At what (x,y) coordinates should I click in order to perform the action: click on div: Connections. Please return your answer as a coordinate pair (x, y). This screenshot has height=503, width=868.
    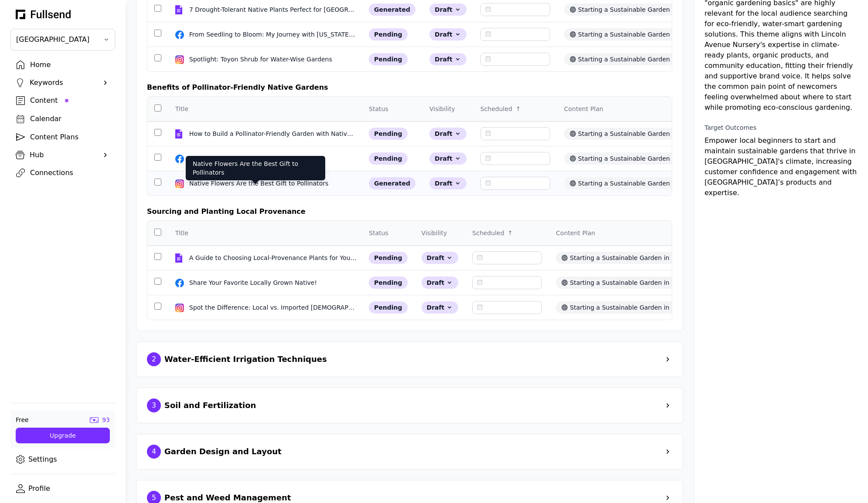
    Looking at the image, I should click on (70, 173).